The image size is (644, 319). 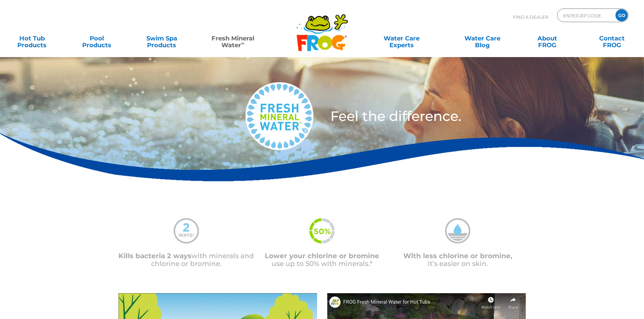 What do you see at coordinates (186, 260) in the screenshot?
I see `p: with minerals and chlorine or bromine.` at bounding box center [186, 260].